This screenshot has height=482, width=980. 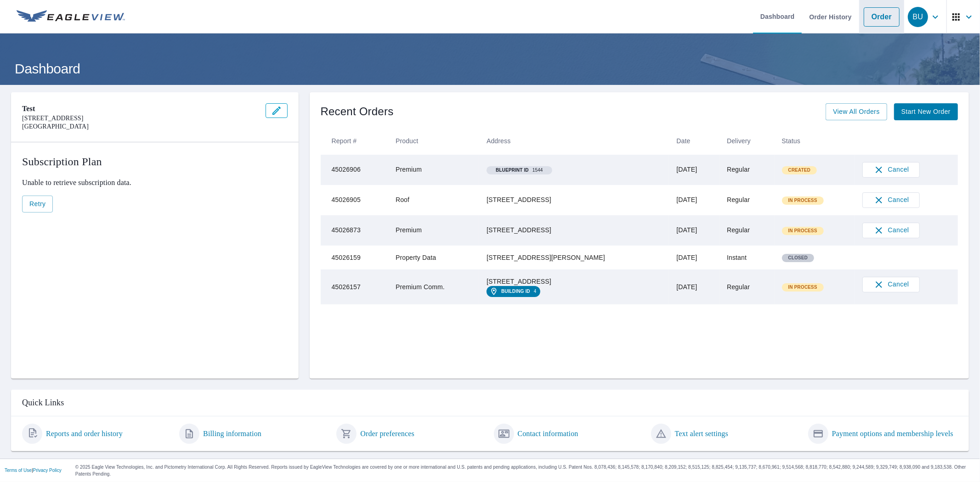 I want to click on td: 45026157, so click(x=354, y=287).